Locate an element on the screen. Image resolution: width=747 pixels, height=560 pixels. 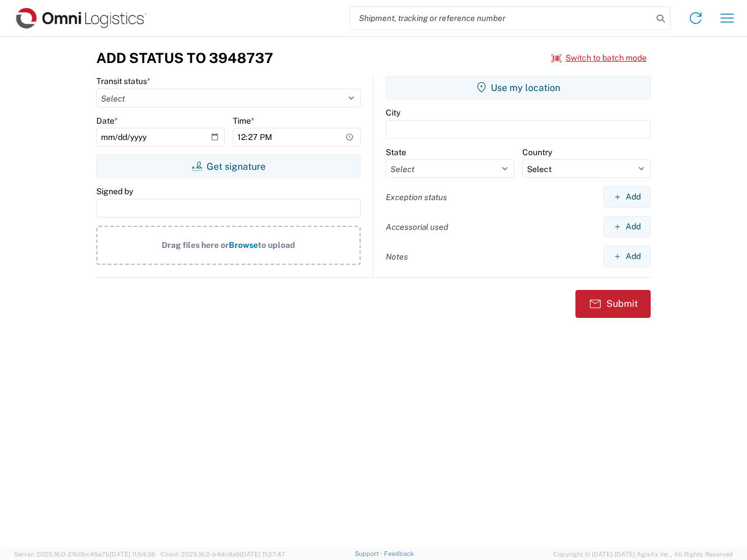
label: Exception status is located at coordinates (416, 197).